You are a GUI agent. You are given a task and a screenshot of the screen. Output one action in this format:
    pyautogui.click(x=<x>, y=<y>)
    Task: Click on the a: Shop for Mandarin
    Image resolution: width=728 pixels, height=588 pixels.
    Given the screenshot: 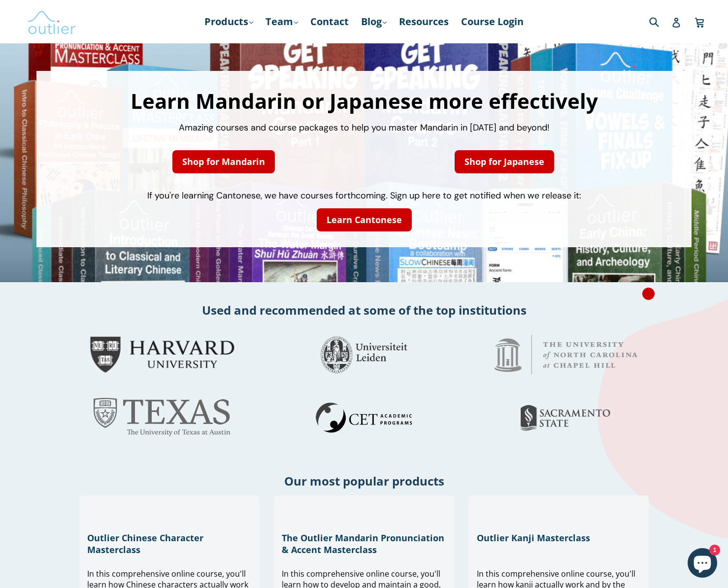 What is the action you would take?
    pyautogui.click(x=224, y=161)
    